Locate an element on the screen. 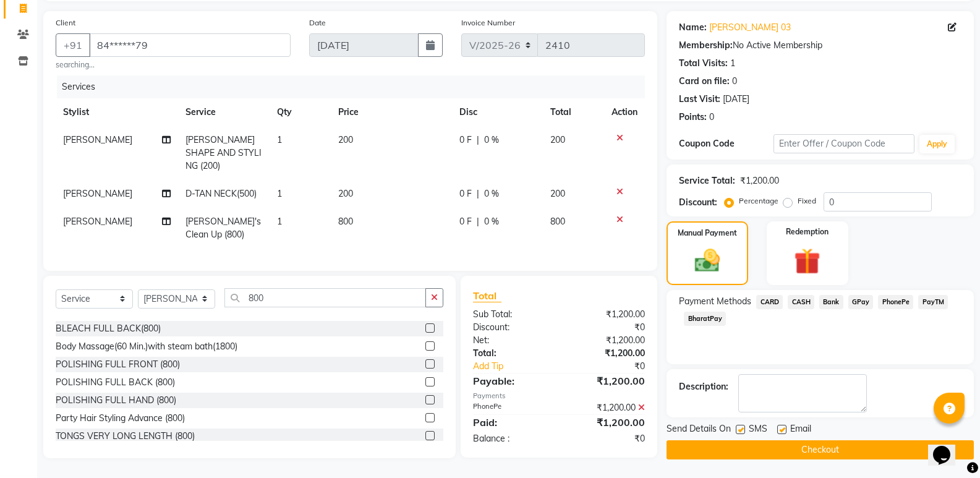 Image resolution: width=980 pixels, height=478 pixels. span: Payment Methods is located at coordinates (715, 301).